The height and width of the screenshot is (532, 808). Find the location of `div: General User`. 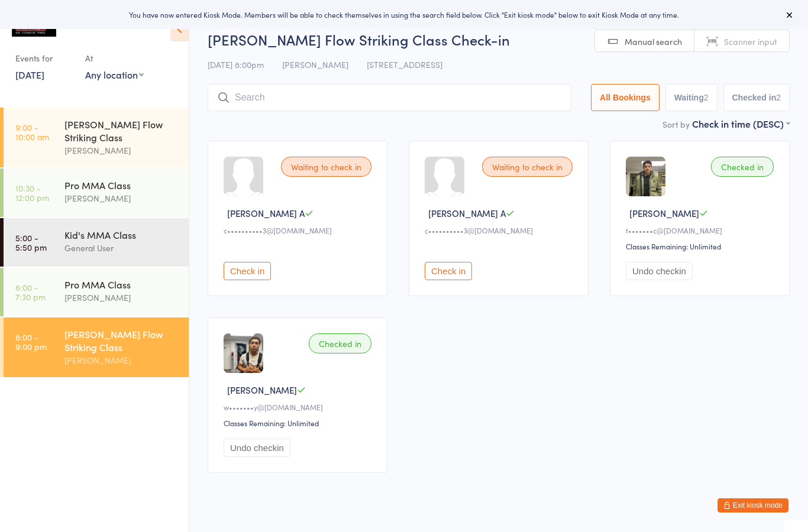

div: General User is located at coordinates (121, 247).